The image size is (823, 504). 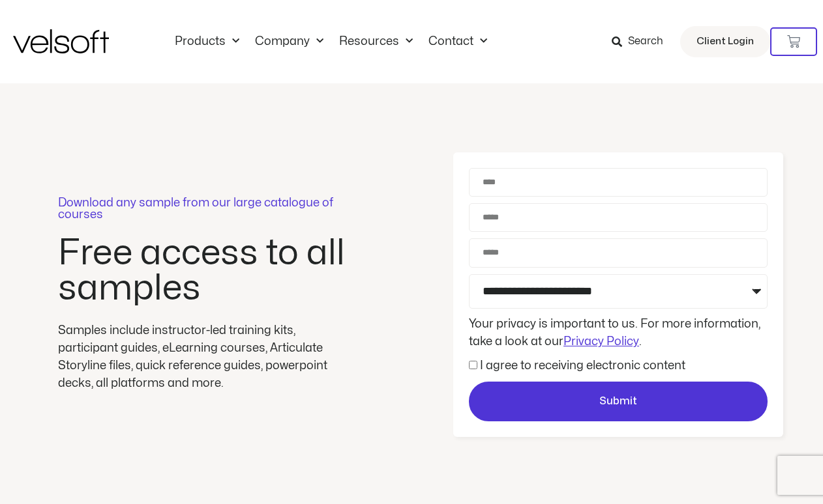 What do you see at coordinates (207, 42) in the screenshot?
I see `a: ProductsMenu Toggle` at bounding box center [207, 42].